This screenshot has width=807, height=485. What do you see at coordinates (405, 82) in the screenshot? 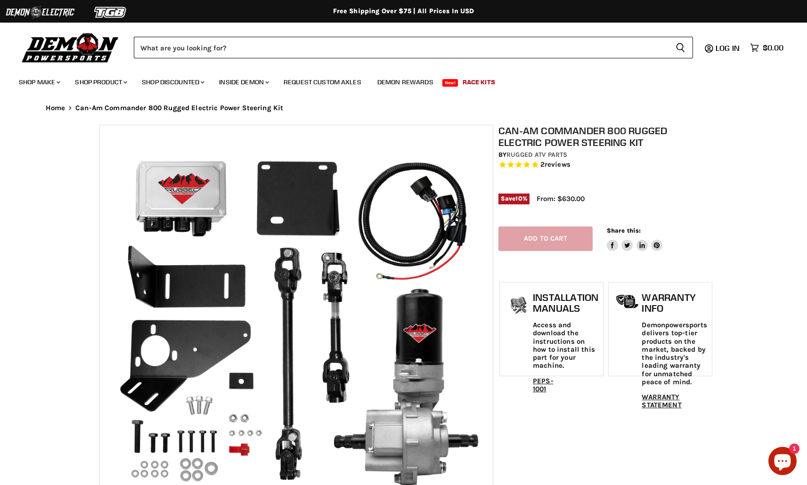
I see `a: Demon Rewards` at bounding box center [405, 82].